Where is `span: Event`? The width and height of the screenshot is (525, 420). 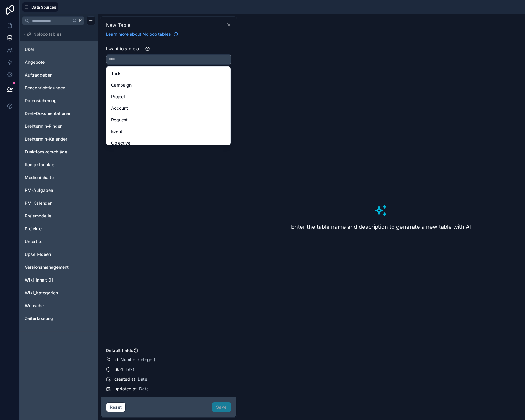 span: Event is located at coordinates (117, 131).